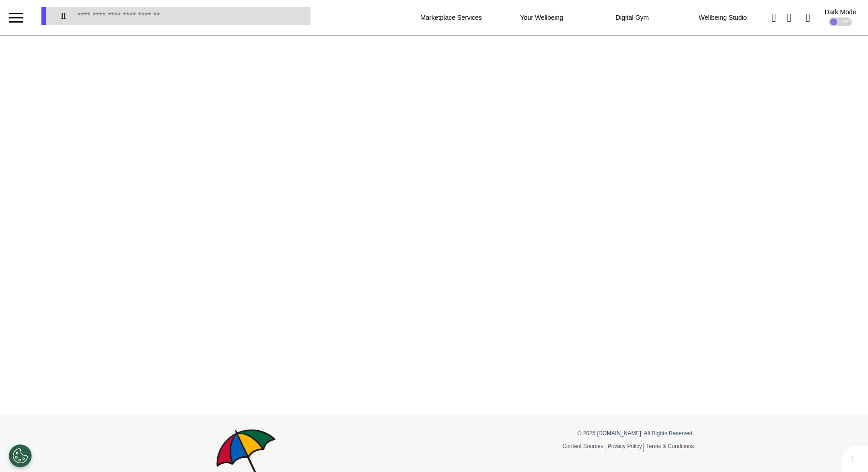 Image resolution: width=868 pixels, height=472 pixels. What do you see at coordinates (669, 446) in the screenshot?
I see `a: Terms & Conditions` at bounding box center [669, 446].